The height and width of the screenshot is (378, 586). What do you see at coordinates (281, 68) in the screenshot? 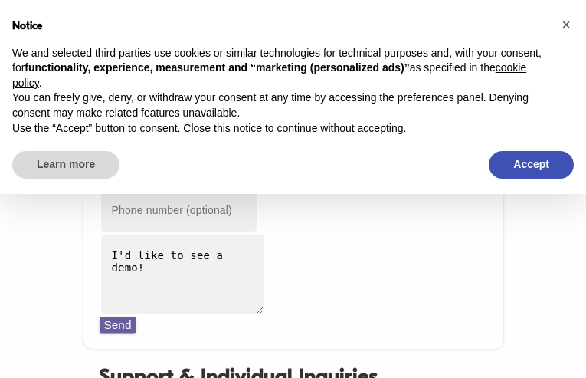
I see `p: We and selected third parties use cookies or similar technologies for technical purposes and, wit...` at bounding box center [281, 68].